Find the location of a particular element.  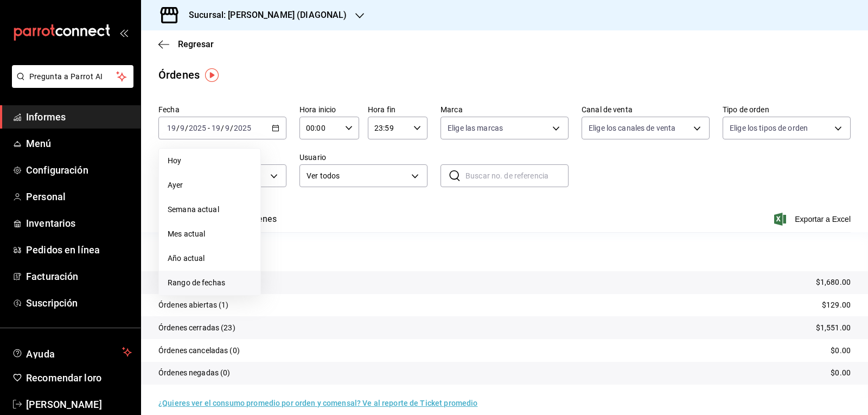

font: Órdenes negadas (0) is located at coordinates (194, 373).